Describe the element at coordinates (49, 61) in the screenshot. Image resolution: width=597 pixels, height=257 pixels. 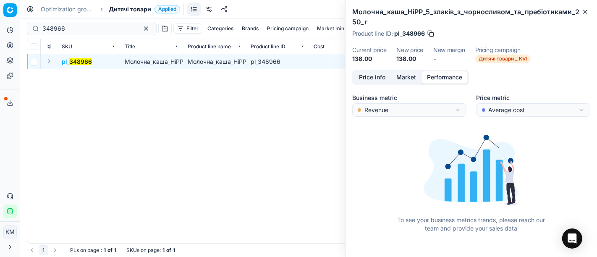
I see `button: Expand` at that location.